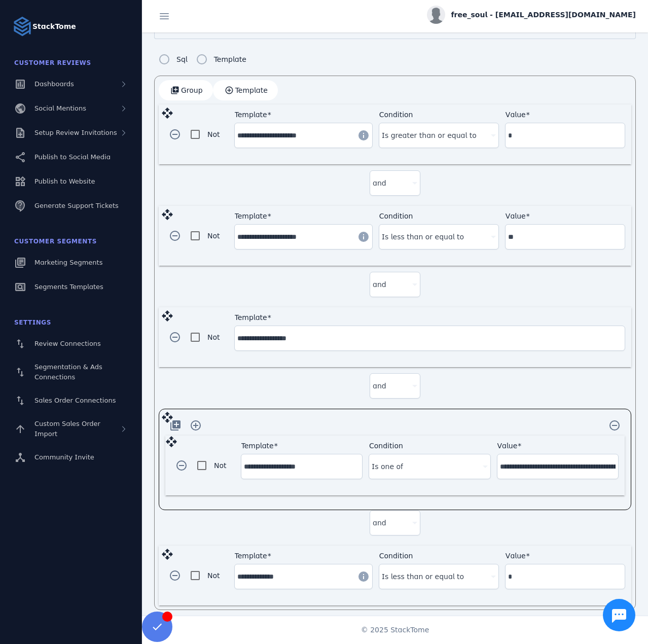 Image resolution: width=648 pixels, height=644 pixels. Describe the element at coordinates (71, 181) in the screenshot. I see `a: Publish to Website` at that location.